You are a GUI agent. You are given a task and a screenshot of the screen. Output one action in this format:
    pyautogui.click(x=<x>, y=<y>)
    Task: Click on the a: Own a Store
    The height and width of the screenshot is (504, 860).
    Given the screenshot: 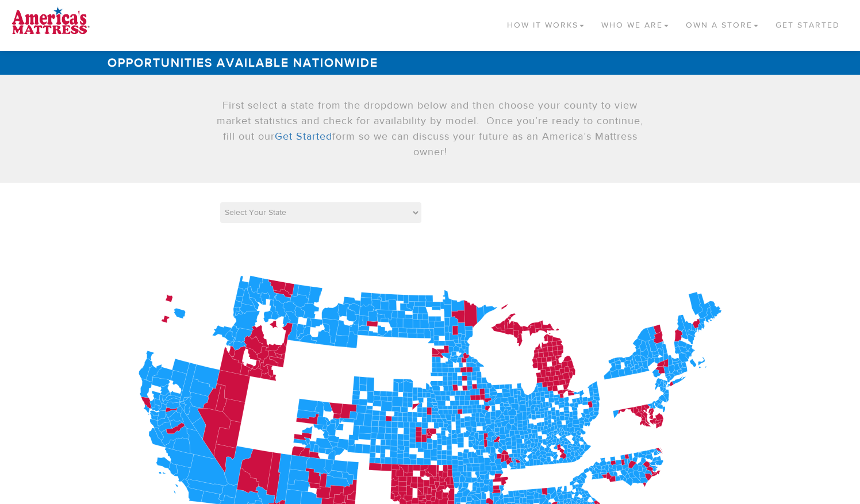 What is the action you would take?
    pyautogui.click(x=722, y=22)
    